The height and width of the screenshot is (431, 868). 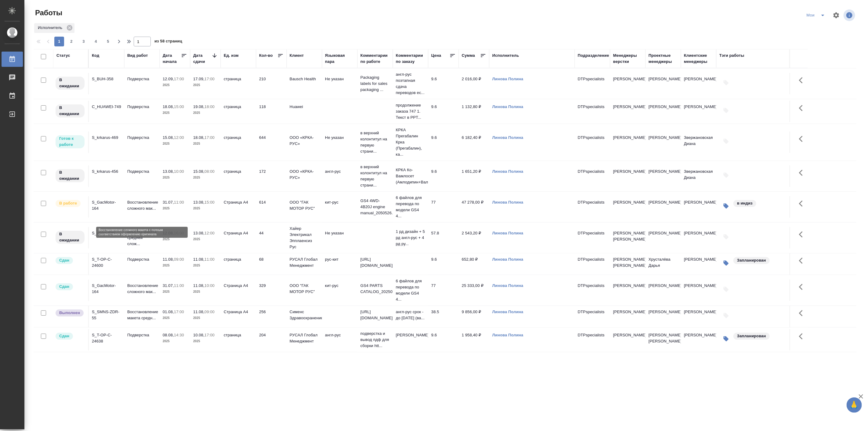 I want to click on p: Сдан, so click(x=64, y=287).